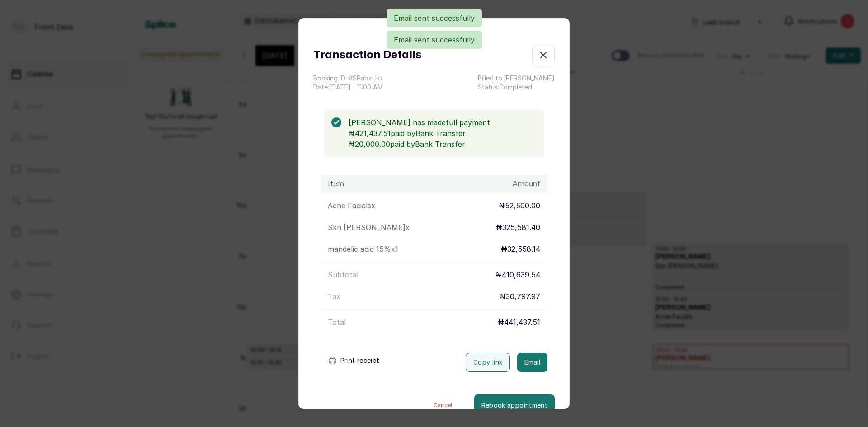  Describe the element at coordinates (443, 406) in the screenshot. I see `button: Cancel` at that location.